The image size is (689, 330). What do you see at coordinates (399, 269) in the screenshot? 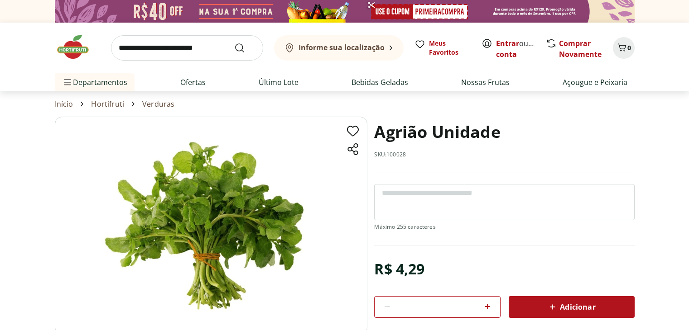
I see `div: R$ 4,29` at bounding box center [399, 269].